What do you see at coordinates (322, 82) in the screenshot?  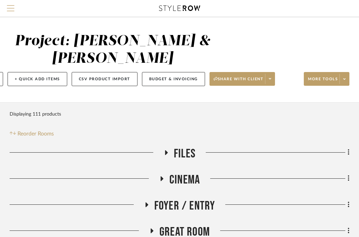 I see `span: More tools` at bounding box center [322, 82].